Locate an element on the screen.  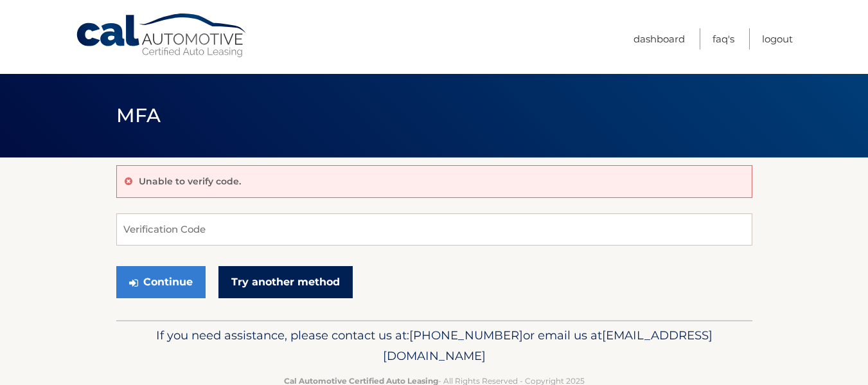
a: Dashboard is located at coordinates (660, 38).